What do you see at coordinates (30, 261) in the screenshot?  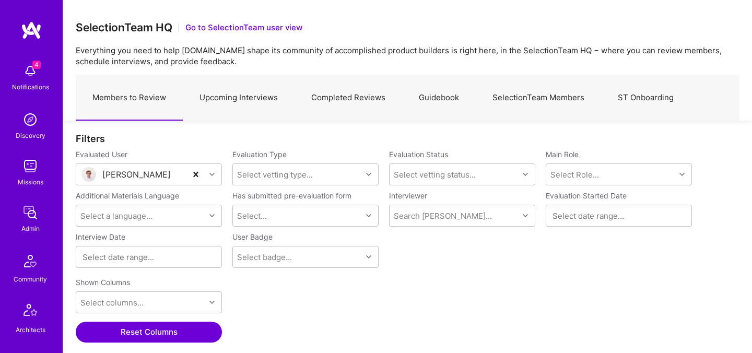 I see `img: Community` at bounding box center [30, 261].